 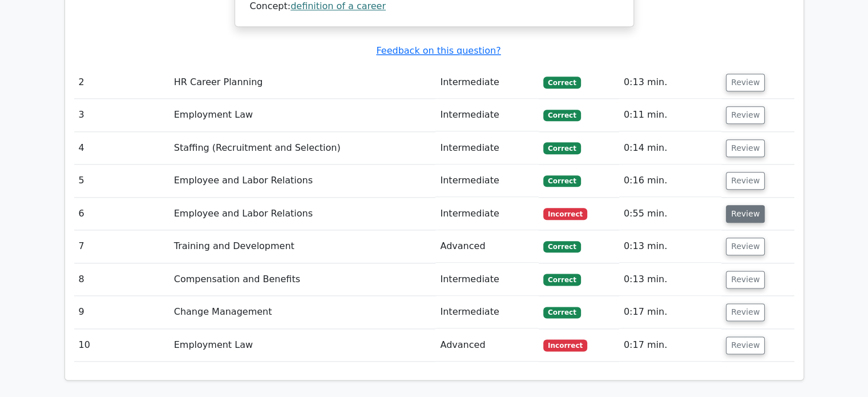 What do you see at coordinates (302, 82) in the screenshot?
I see `td: HR Career Planning` at bounding box center [302, 82].